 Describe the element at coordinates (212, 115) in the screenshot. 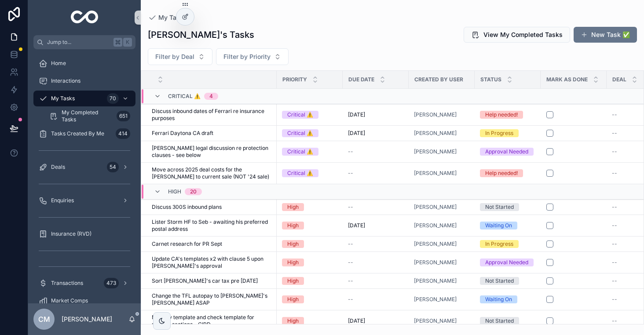

I see `span: Discuss inbound dates of Ferrari re insurance purposes` at that location.